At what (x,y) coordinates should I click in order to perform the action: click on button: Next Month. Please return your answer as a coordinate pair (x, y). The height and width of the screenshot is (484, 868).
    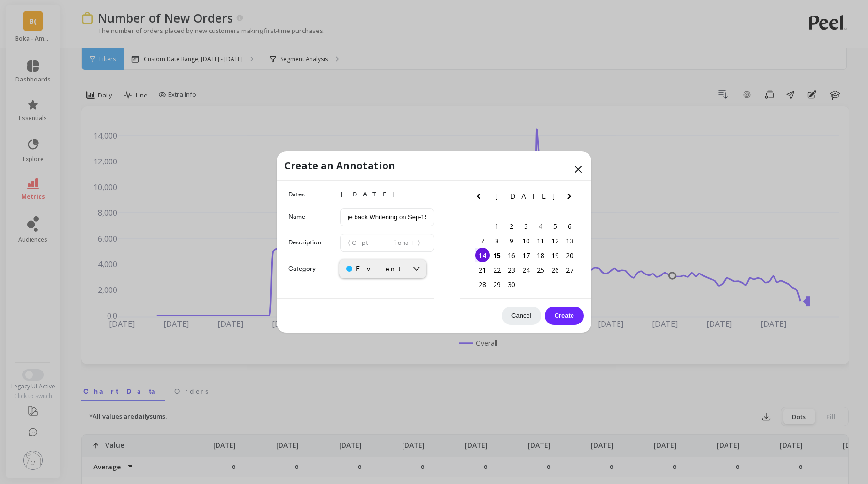
    Looking at the image, I should click on (571, 198).